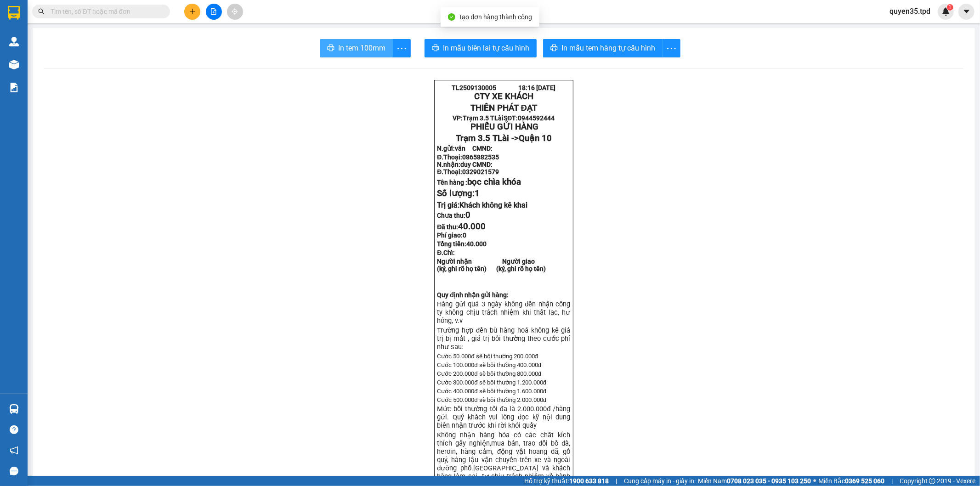 This screenshot has height=486, width=980. I want to click on span: Trường hợp đền bù hàng hoá không kê giá trị bị mất , giá trị bồi thường theo cước phí như sau:, so click(504, 339).